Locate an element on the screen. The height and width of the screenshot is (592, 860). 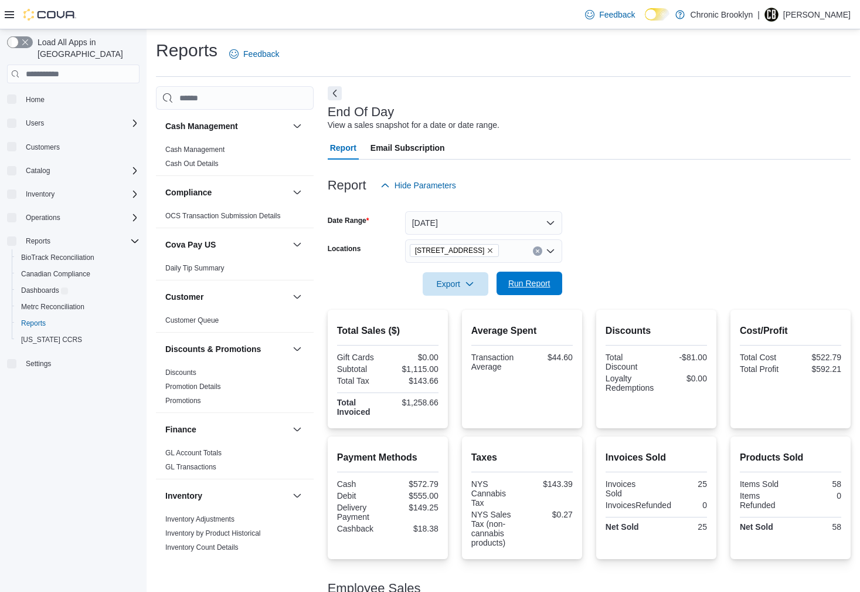
button: Customer is located at coordinates (297, 297).